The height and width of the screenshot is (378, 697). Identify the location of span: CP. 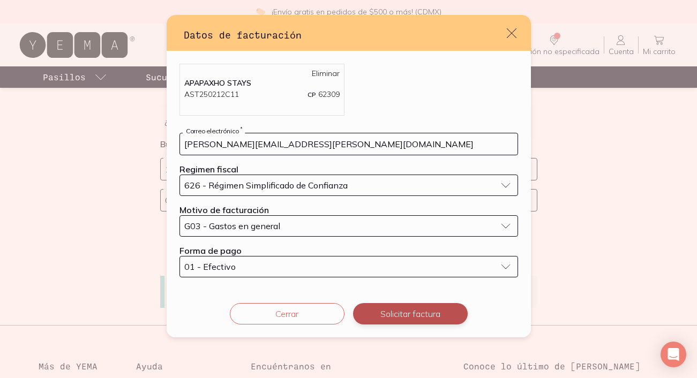
(312, 94).